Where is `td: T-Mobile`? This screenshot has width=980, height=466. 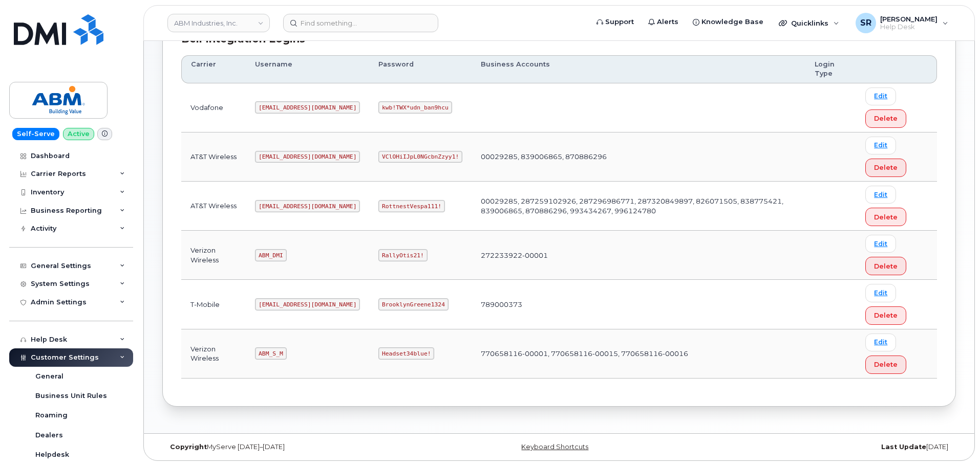 td: T-Mobile is located at coordinates (214, 304).